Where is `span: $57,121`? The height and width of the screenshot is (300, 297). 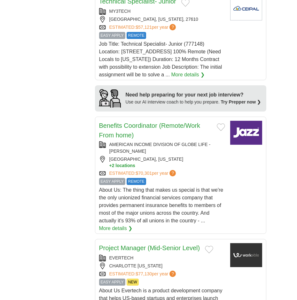
span: $57,121 is located at coordinates (143, 27).